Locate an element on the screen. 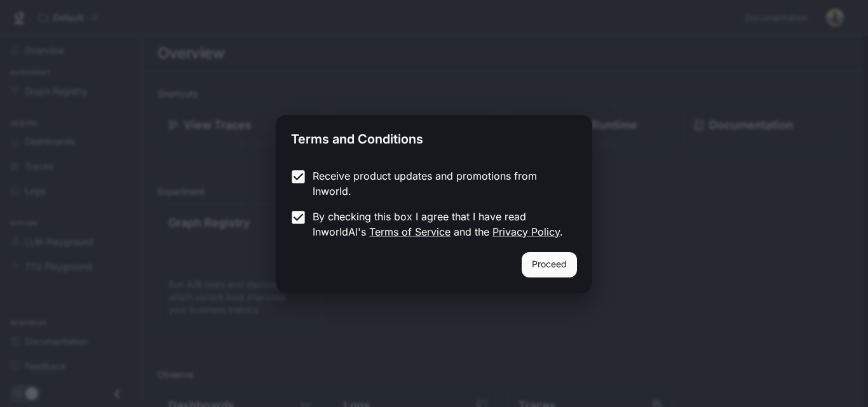 The width and height of the screenshot is (868, 407). button: Proceed is located at coordinates (548, 265).